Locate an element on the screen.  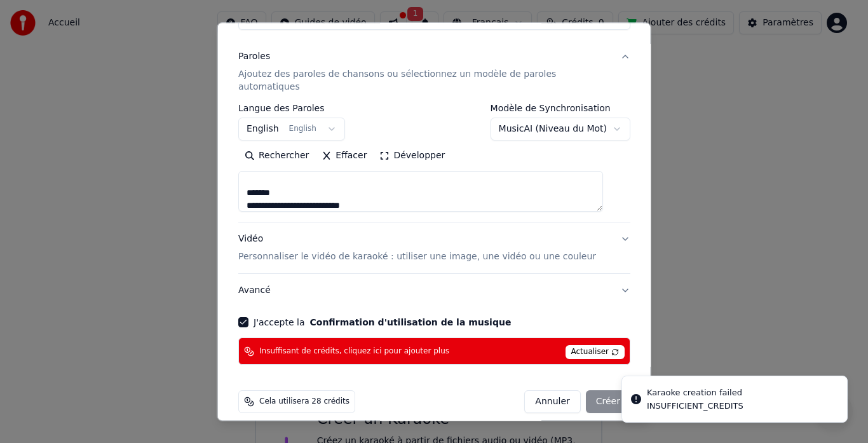
button: Développer is located at coordinates (412, 156).